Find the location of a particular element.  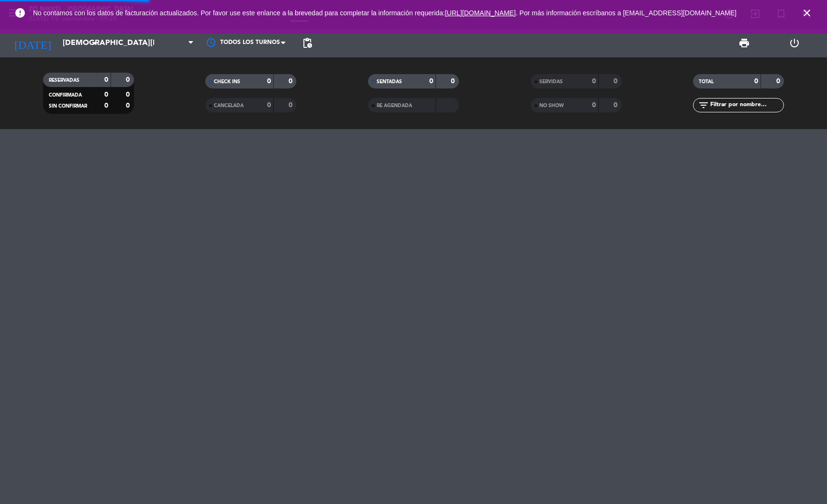

span: No contamos con los datos de facturación actualizados. Por favor use este enlance a la brevedad p... is located at coordinates (385, 13).